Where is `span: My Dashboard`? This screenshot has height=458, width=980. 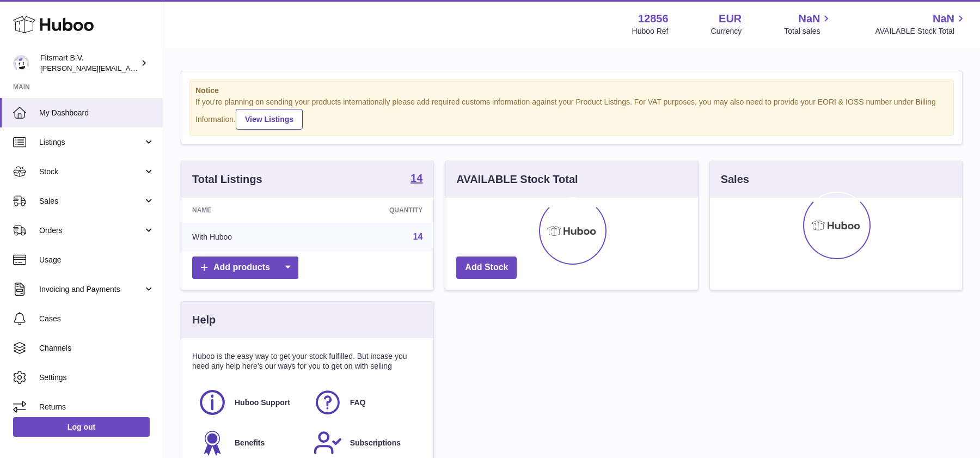
span: My Dashboard is located at coordinates (97, 112).